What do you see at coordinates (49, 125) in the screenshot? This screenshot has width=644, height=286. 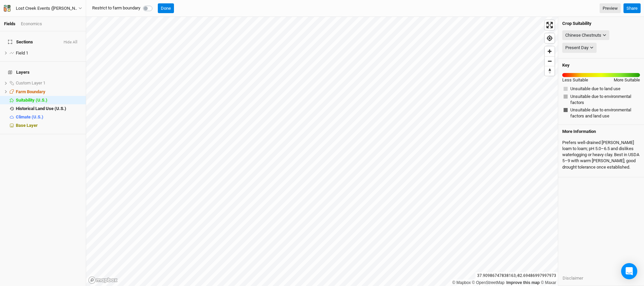 I see `div: Base Layer` at bounding box center [49, 125].